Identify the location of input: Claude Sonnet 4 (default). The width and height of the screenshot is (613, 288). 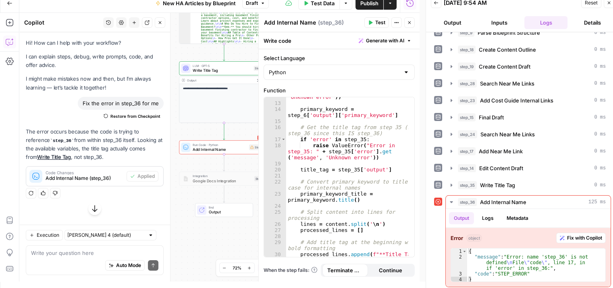
(106, 235).